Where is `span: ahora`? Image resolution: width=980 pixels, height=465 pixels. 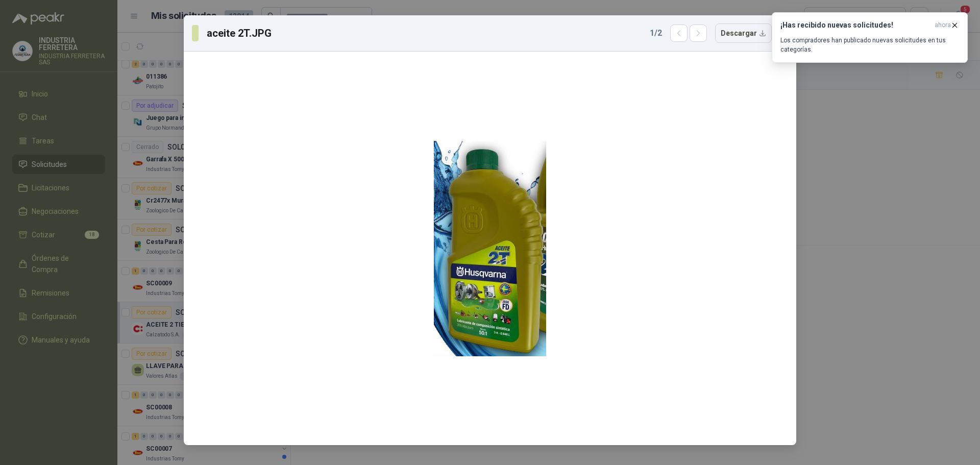
span: ahora is located at coordinates (943, 25).